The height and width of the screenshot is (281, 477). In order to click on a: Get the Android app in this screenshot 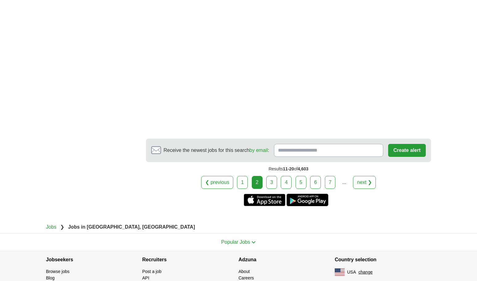, I will do `click(307, 200)`.